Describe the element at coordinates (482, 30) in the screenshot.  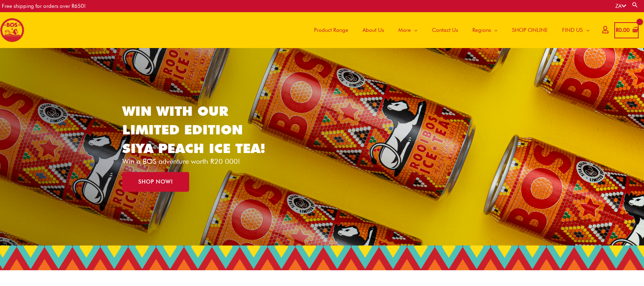
I see `span: Regions` at that location.